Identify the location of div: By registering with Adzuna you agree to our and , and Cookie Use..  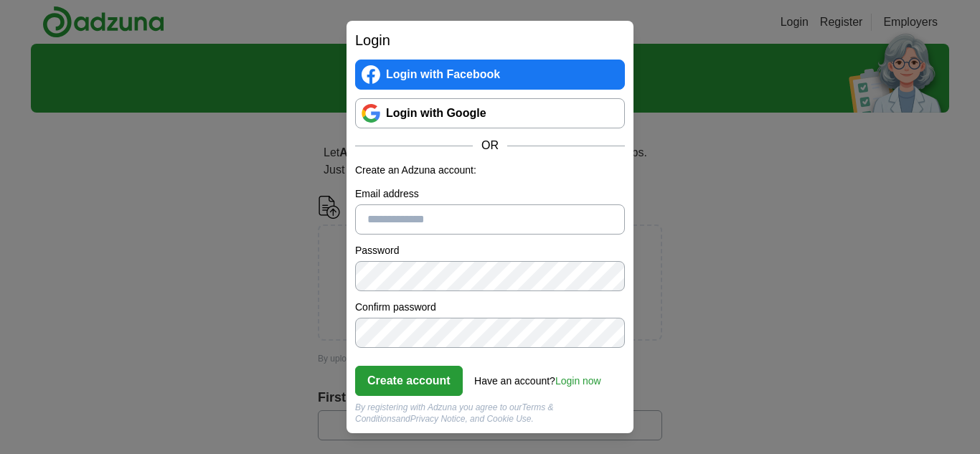
(490, 413).